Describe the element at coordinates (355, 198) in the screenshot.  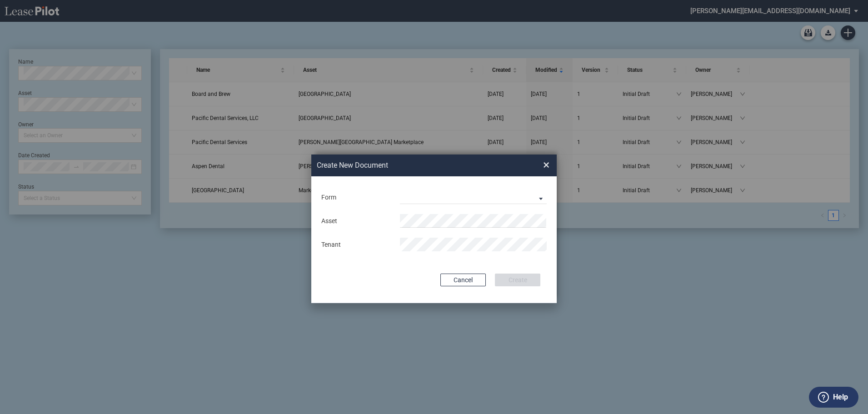
I see `div: Form` at that location.